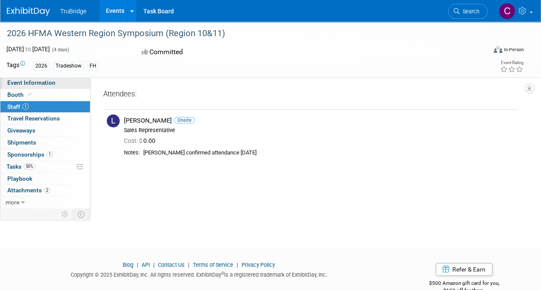 The image size is (541, 290). I want to click on a: Travel Reservations, so click(45, 118).